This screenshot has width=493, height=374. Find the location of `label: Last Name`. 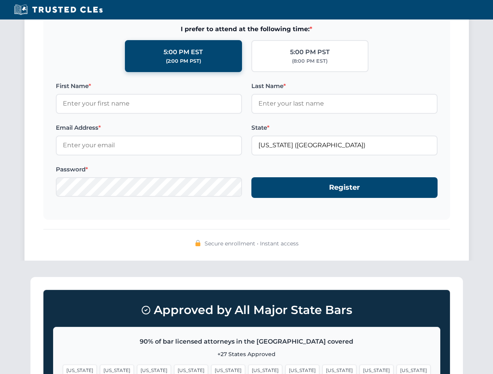

label: Last Name is located at coordinates (344, 86).